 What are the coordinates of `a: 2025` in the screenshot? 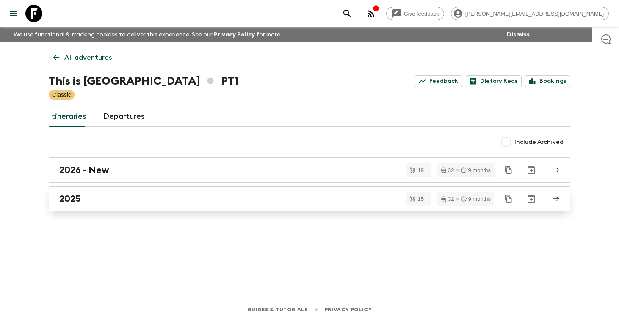 It's located at (310, 199).